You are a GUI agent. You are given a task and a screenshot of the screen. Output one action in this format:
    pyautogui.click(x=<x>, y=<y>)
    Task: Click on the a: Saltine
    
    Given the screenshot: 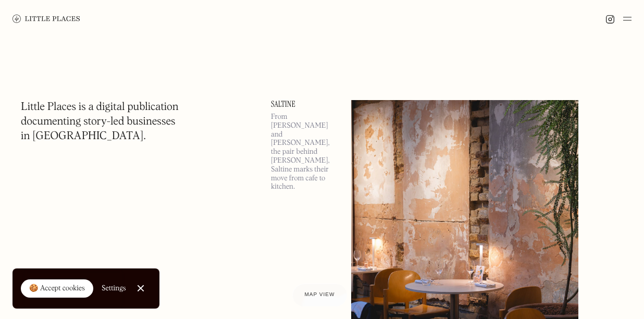 What is the action you would take?
    pyautogui.click(x=305, y=105)
    